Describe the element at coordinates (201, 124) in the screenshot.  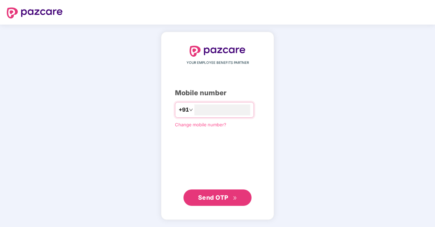
I see `span: Change mobile number?` at that location.